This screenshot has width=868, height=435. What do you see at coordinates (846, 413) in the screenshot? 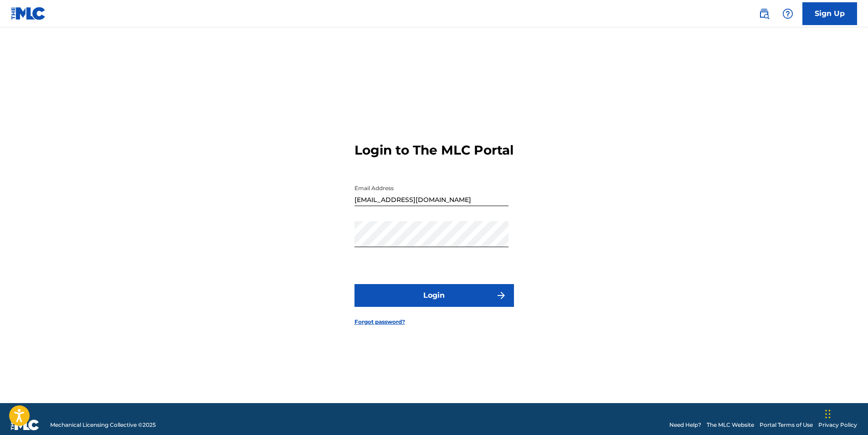
I see `div: Chat Widget` at bounding box center [846, 413].